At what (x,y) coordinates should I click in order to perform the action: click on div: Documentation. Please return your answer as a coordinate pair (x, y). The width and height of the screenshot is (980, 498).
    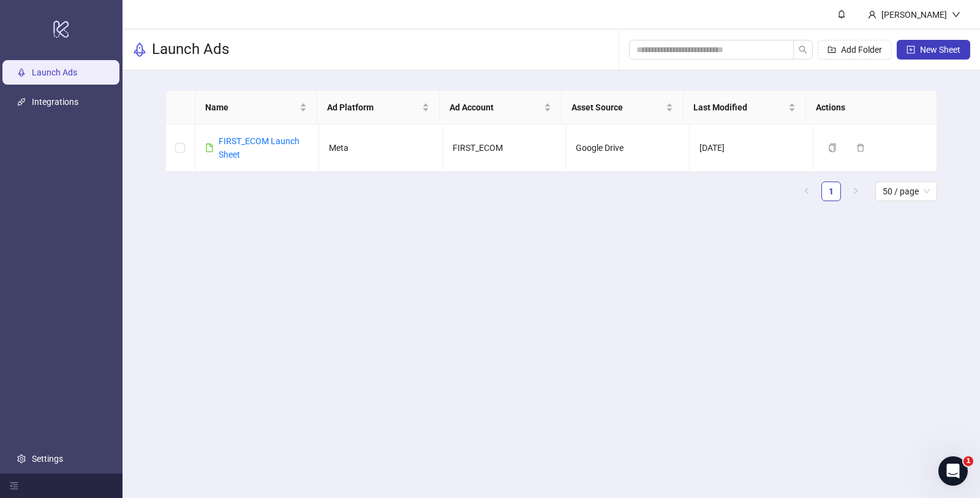
    Looking at the image, I should click on (115, 183).